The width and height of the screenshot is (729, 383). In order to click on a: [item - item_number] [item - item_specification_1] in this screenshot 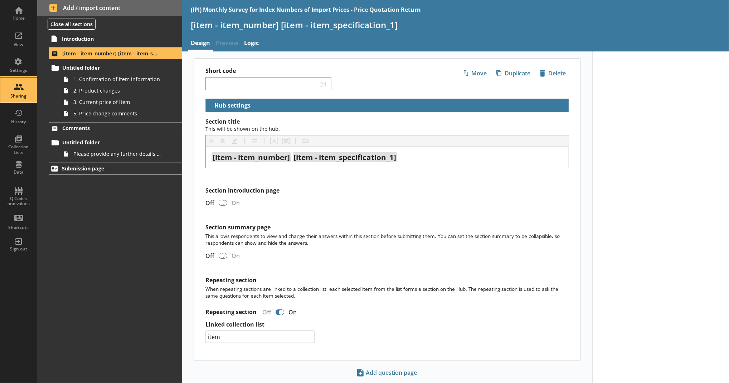, I will do `click(116, 53)`.